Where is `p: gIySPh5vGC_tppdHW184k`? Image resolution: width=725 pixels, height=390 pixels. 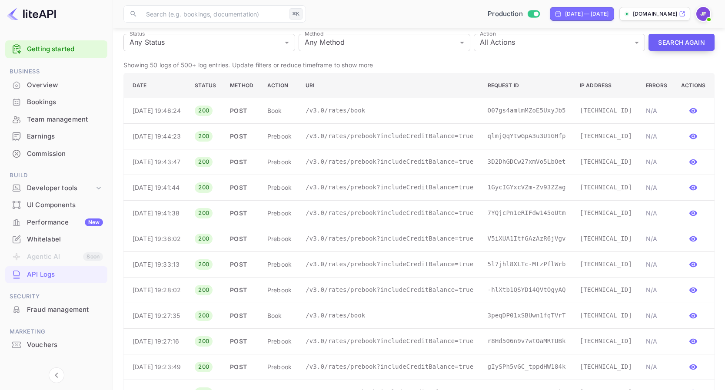 p: gIySPh5vGC_tppdHW184k is located at coordinates (527, 367).